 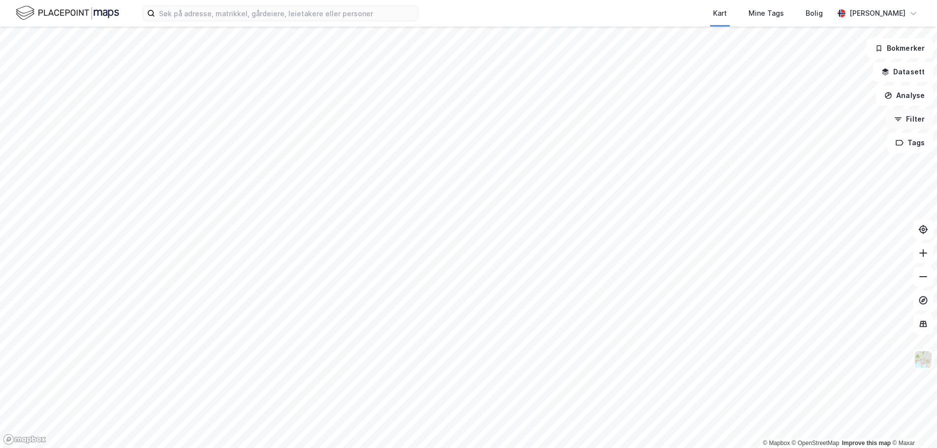 I want to click on div: Kontrollprogram for chat, so click(x=913, y=424).